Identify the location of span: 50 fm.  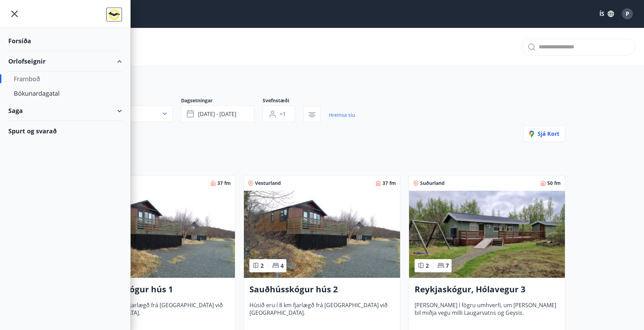
(554, 183).